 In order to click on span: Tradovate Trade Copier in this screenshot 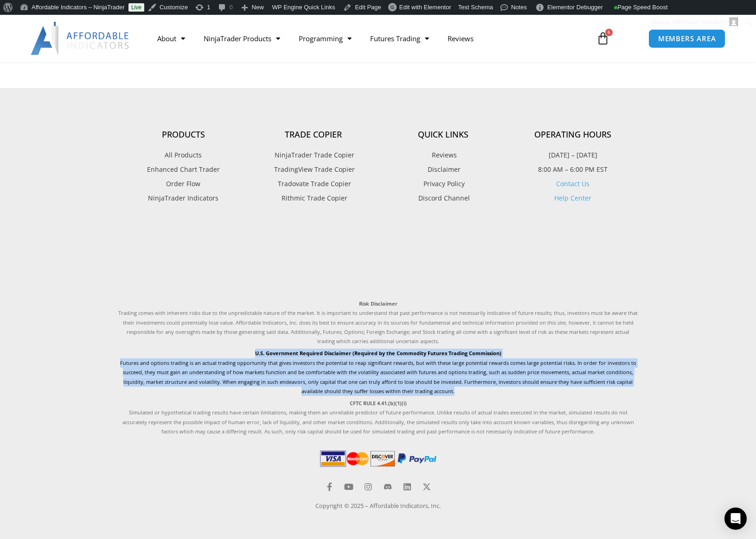, I will do `click(313, 184)`.